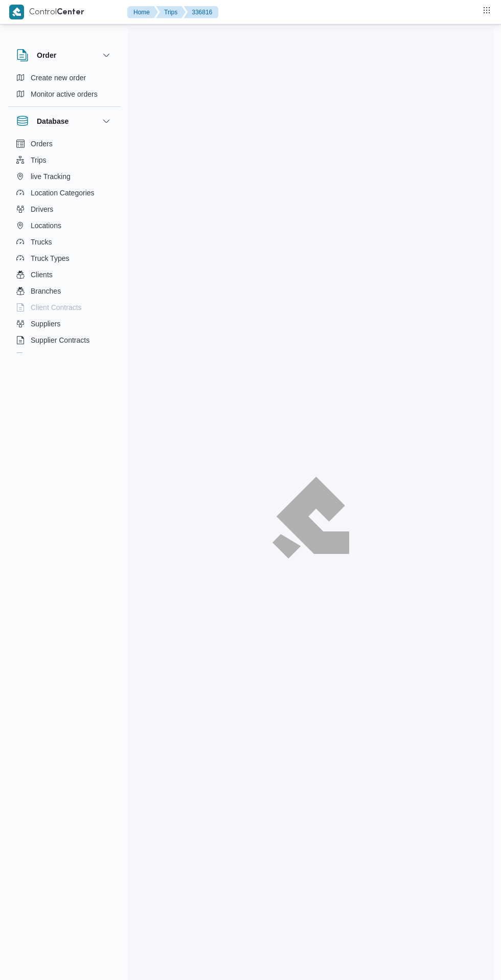  I want to click on button: Clients, so click(65, 274).